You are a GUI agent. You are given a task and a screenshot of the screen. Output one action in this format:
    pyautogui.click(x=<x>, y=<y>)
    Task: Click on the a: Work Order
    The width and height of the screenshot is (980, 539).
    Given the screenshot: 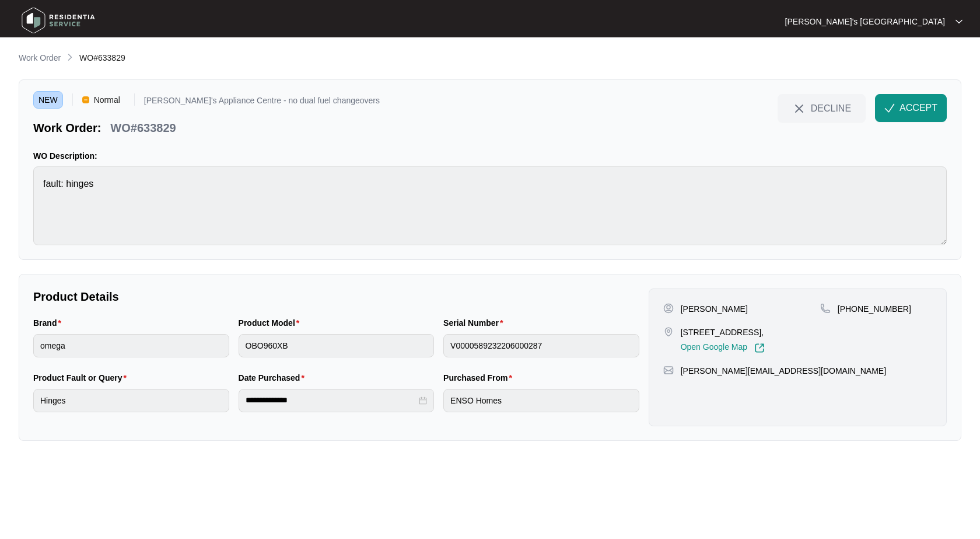 What is the action you would take?
    pyautogui.click(x=39, y=58)
    